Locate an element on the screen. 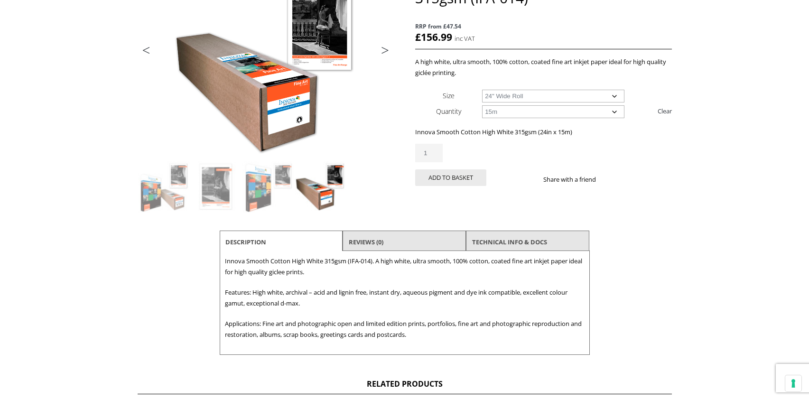 The width and height of the screenshot is (809, 399). img: Innova Smooth Cotton High White 315gsm (IFA-014) - Image 2 is located at coordinates (216, 187).